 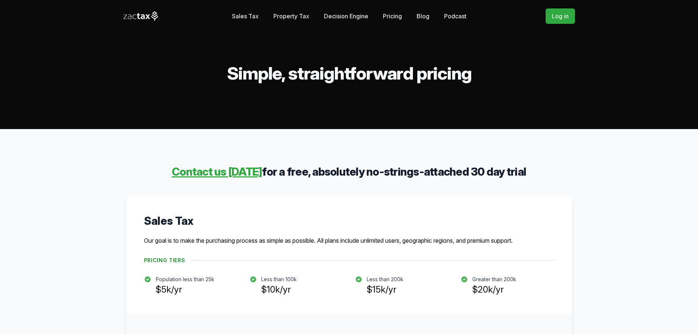 I want to click on h3: $5k/yr, so click(x=185, y=289).